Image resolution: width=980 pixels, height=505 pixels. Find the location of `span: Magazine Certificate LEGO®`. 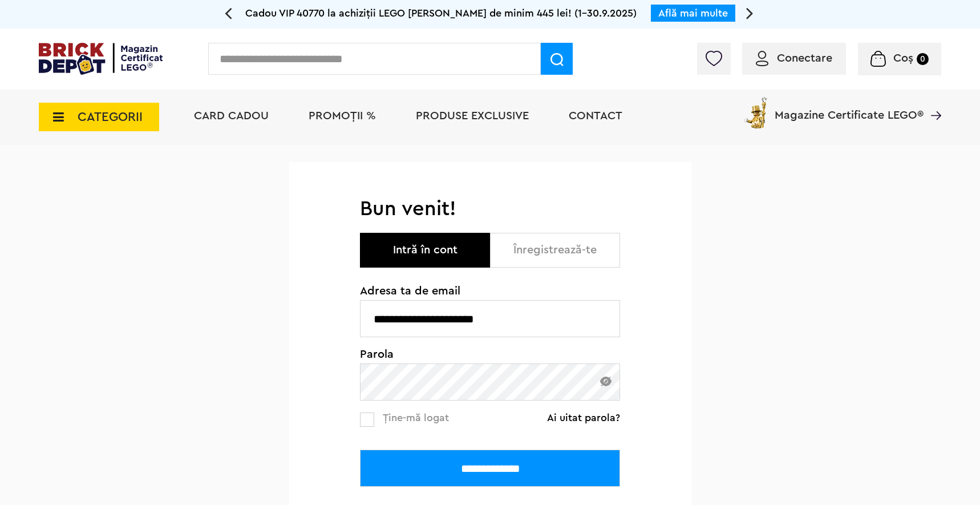

span: Magazine Certificate LEGO® is located at coordinates (849, 108).